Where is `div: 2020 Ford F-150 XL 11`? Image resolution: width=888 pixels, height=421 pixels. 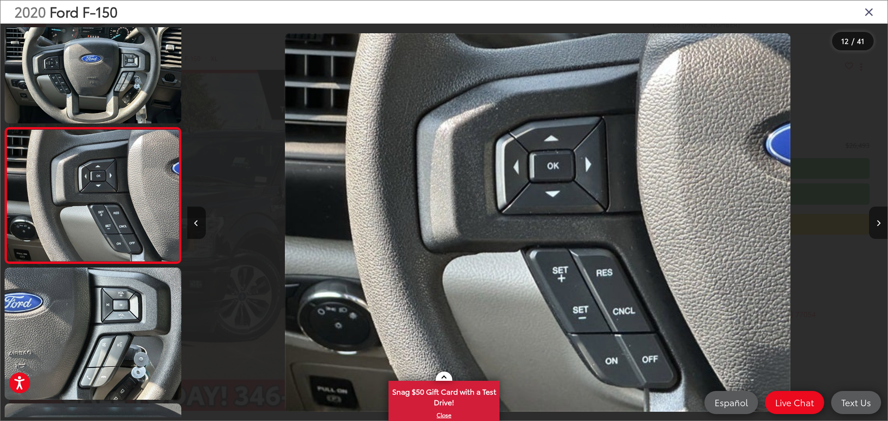
div: 2020 Ford F-150 XL 11 is located at coordinates (538, 223).